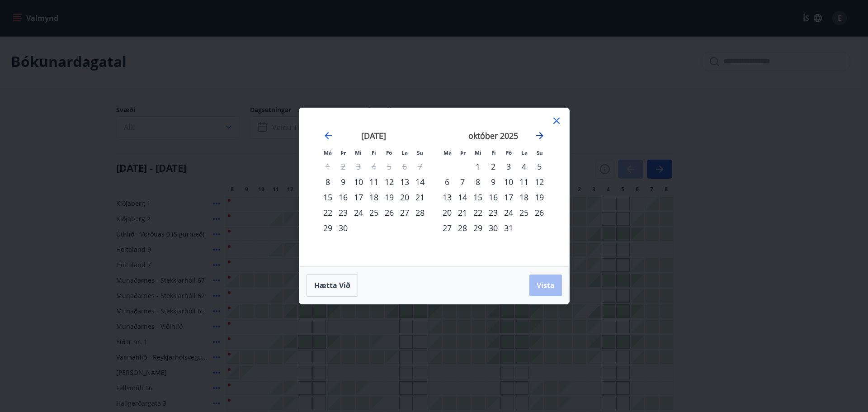 This screenshot has height=412, width=868. I want to click on td: Not available. sunnudagur, 7. september 2025, so click(420, 166).